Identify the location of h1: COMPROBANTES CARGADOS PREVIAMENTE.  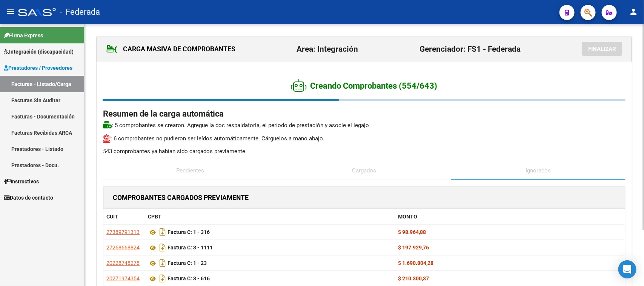
(181, 197).